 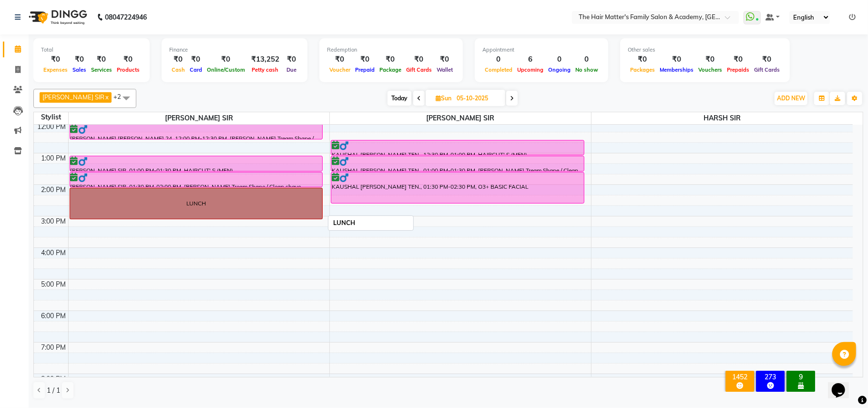 I want to click on div: 1452, so click(x=740, y=377).